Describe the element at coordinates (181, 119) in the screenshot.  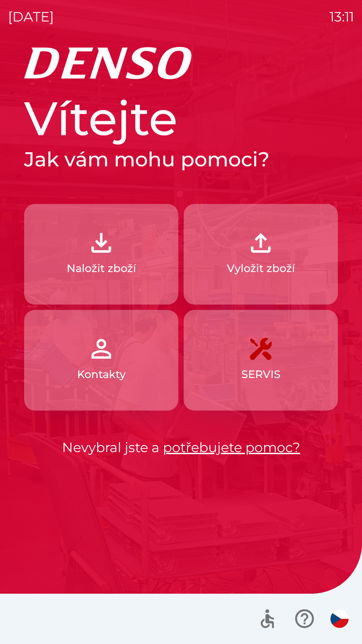
I see `h1: Vítejte` at that location.